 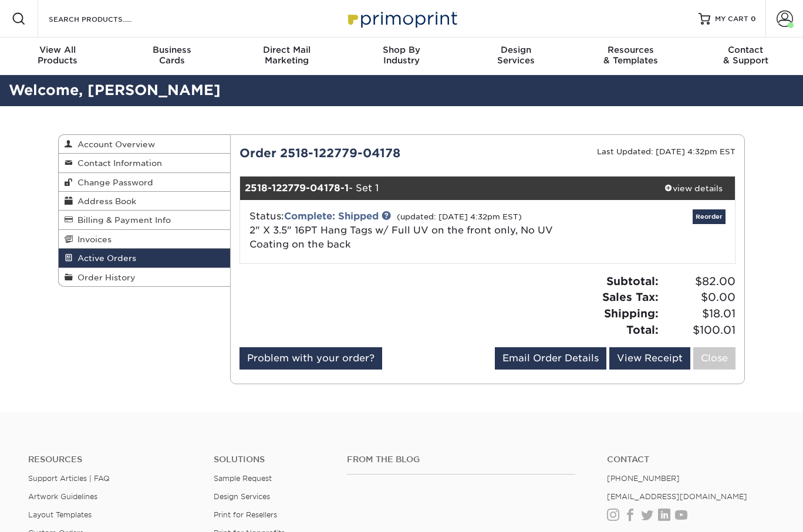 What do you see at coordinates (114, 144) in the screenshot?
I see `span: Account Overview` at bounding box center [114, 144].